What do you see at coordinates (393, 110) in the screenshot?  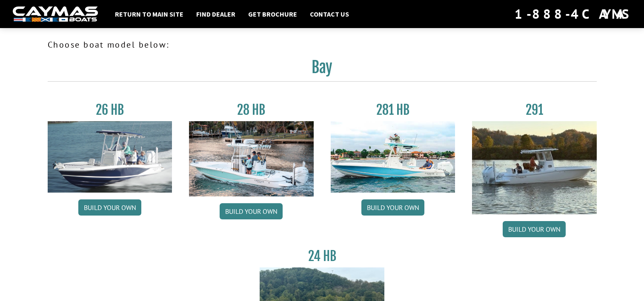 I see `h3: 281 HB` at bounding box center [393, 110].